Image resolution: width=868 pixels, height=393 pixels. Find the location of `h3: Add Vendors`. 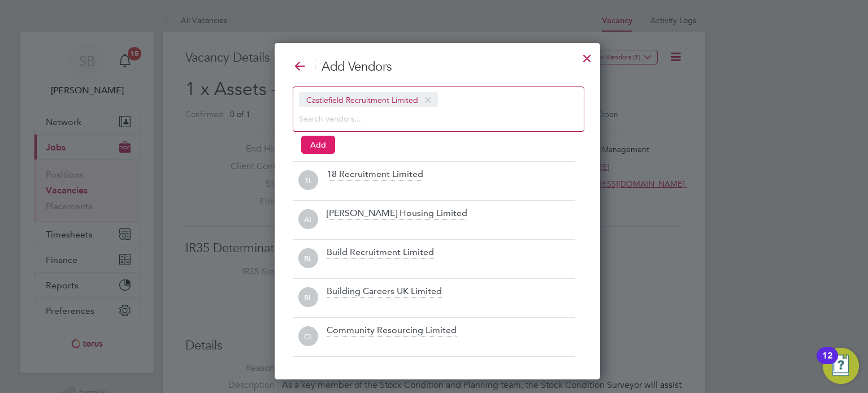

h3: Add Vendors is located at coordinates (438, 66).